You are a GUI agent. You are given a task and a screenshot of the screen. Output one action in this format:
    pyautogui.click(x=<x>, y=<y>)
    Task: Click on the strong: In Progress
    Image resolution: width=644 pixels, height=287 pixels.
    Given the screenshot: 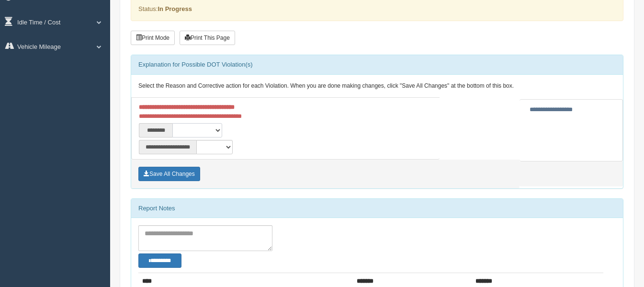 What is the action you would take?
    pyautogui.click(x=175, y=9)
    